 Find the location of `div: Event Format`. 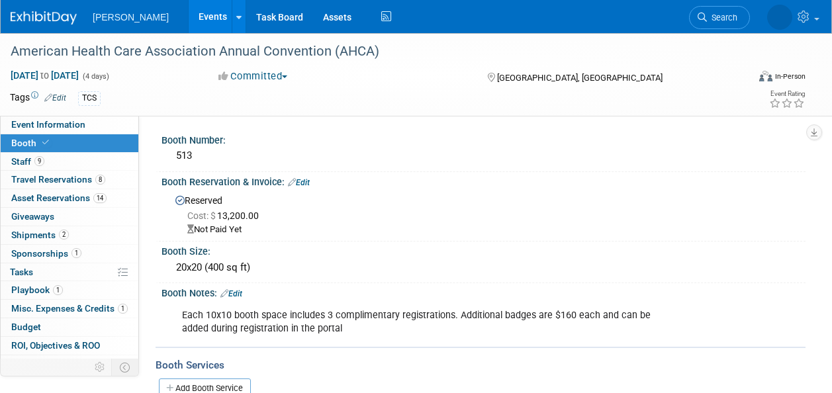

div: Event Format is located at coordinates (747, 79).